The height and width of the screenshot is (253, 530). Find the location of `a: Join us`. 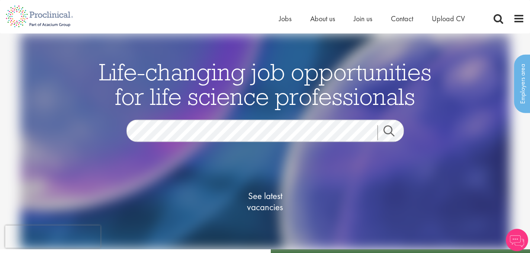

a: Join us is located at coordinates (363, 19).